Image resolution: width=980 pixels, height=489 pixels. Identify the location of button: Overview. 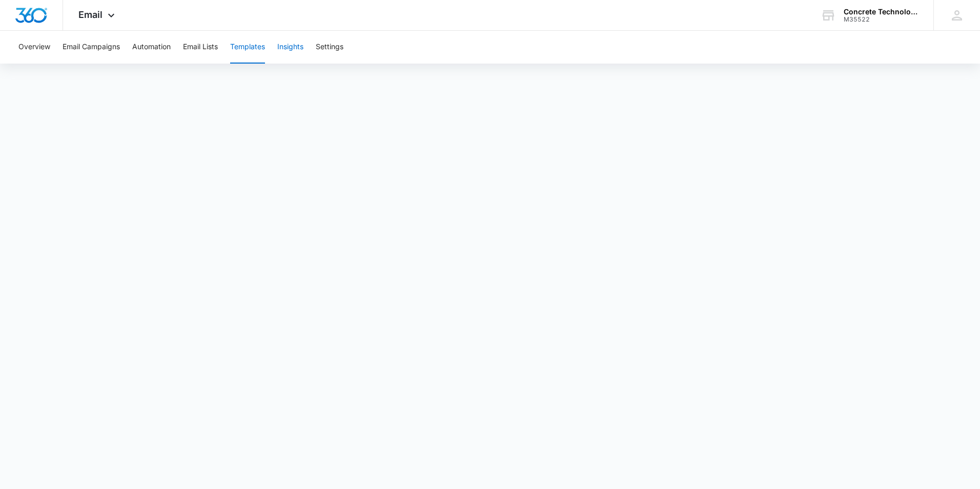
(34, 48).